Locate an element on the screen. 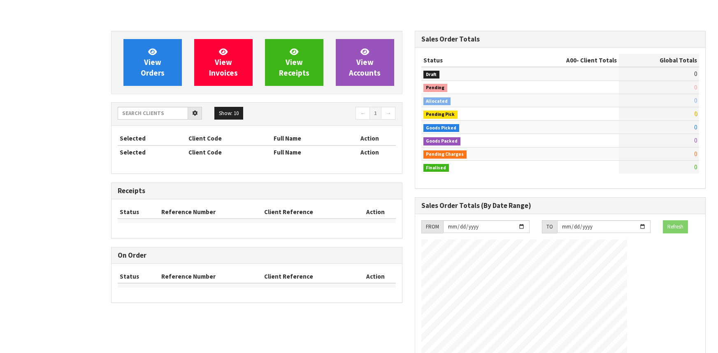 The height and width of the screenshot is (353, 718). span: Goods Packed is located at coordinates (442, 141).